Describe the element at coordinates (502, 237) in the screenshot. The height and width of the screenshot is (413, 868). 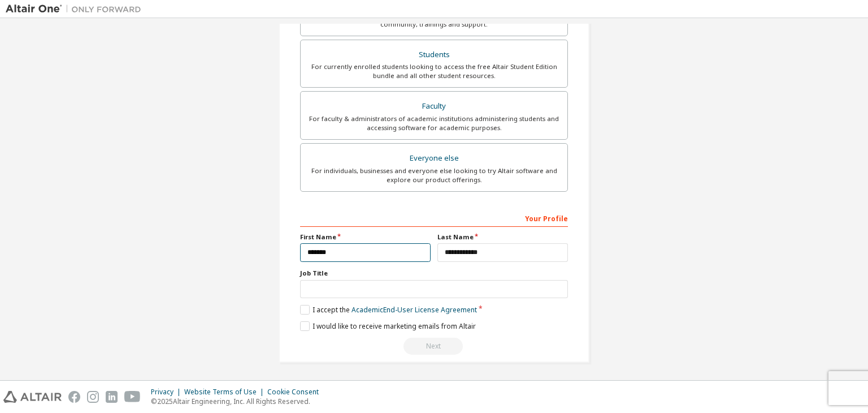
I see `label: Last Name` at that location.